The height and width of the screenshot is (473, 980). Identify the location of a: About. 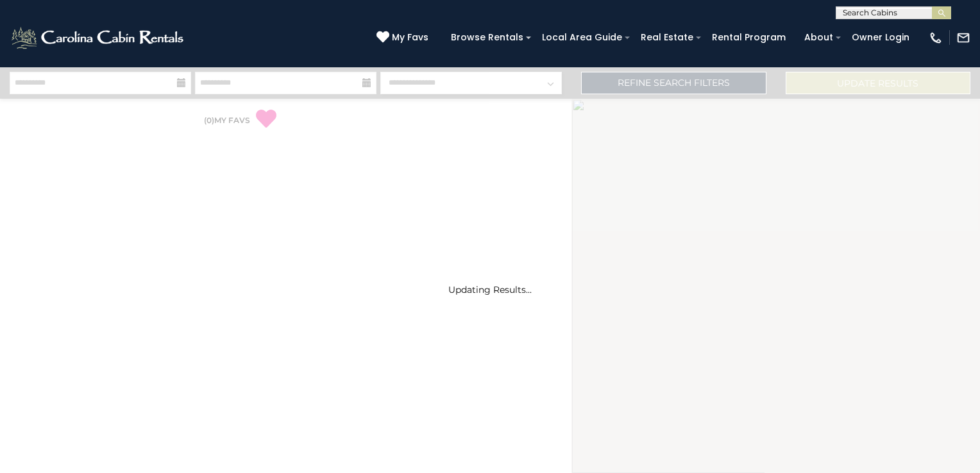
(818, 37).